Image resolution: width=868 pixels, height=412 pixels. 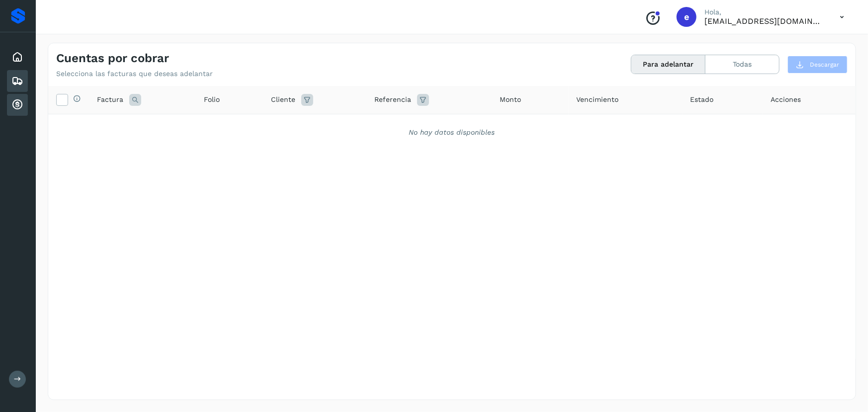 I want to click on span: Folio, so click(x=212, y=99).